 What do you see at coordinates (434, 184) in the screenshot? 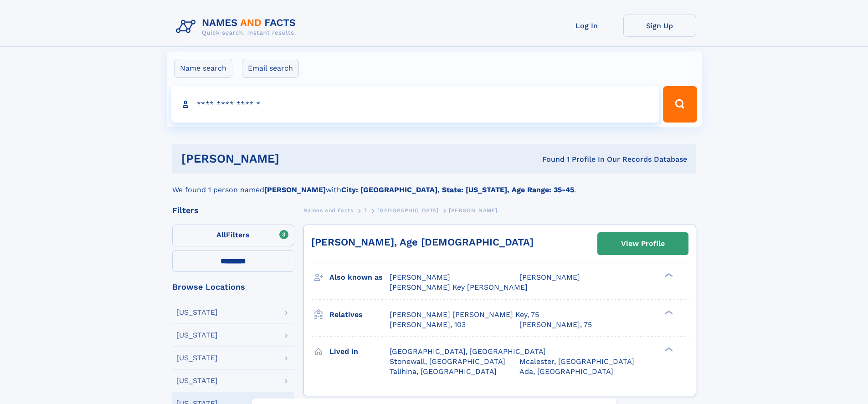
I see `div: We found 1 person named with .` at bounding box center [434, 184].